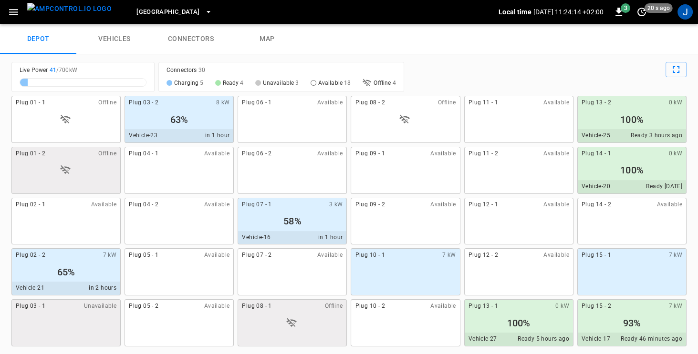  I want to click on a: Plug 08 - 2Offline, so click(405, 119).